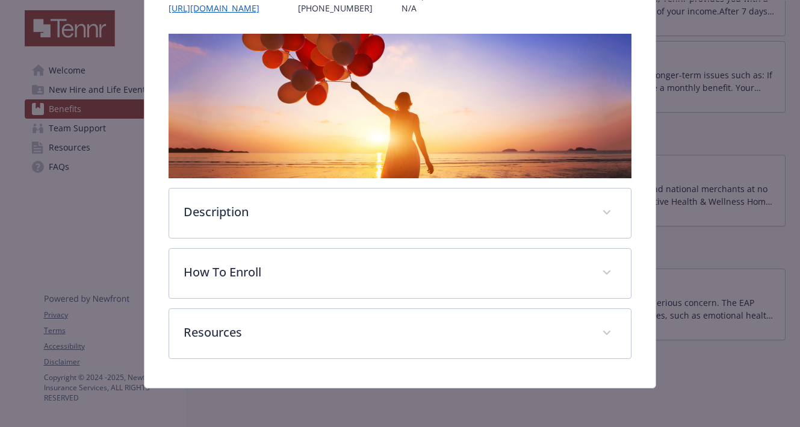  I want to click on div: Description, so click(400, 213).